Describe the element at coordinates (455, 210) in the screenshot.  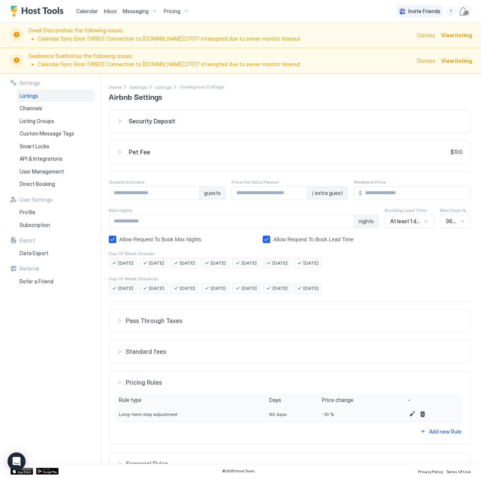
I see `span: Max Days Notice` at that location.